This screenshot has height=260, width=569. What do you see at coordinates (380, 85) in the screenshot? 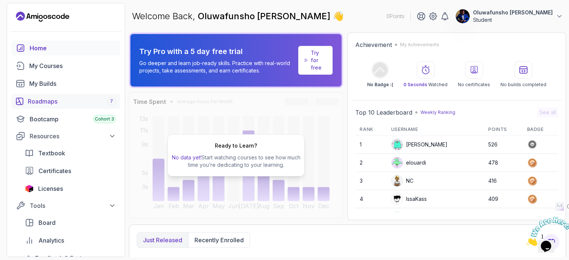
I see `p: No Badge :(` at bounding box center [380, 85].